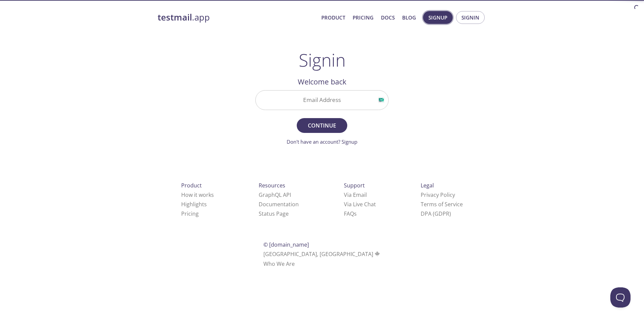 The image size is (644, 321). I want to click on span: Resources, so click(272, 185).